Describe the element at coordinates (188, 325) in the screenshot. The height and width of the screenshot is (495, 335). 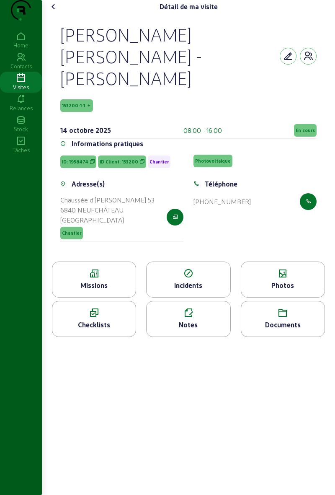
I see `div: Notes` at that location.